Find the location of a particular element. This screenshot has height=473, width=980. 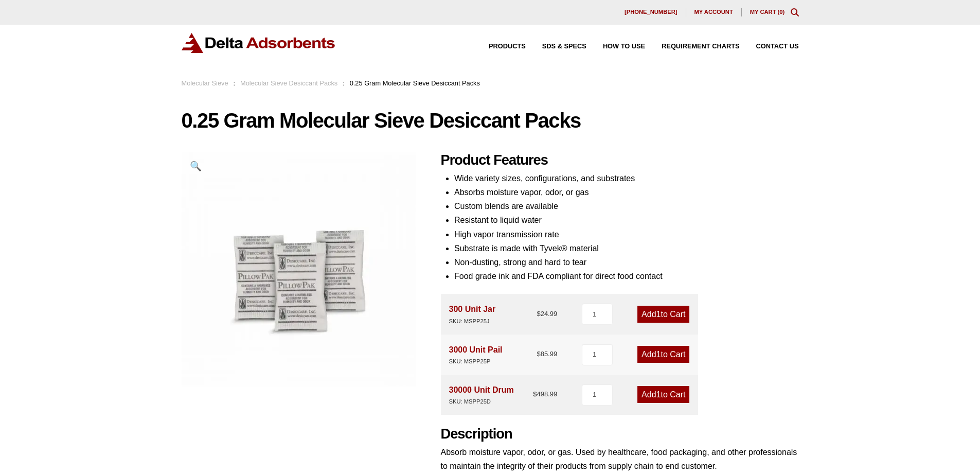

div: SKU: MSPP25J is located at coordinates (472, 321).